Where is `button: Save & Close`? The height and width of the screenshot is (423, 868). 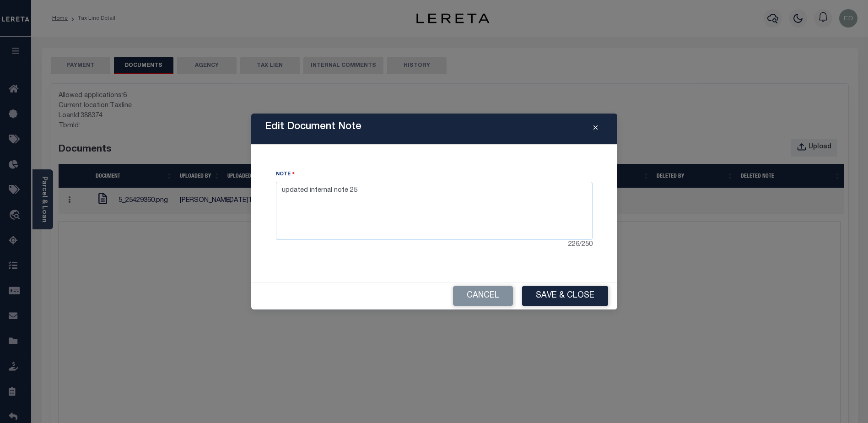
button: Save & Close is located at coordinates (565, 295).